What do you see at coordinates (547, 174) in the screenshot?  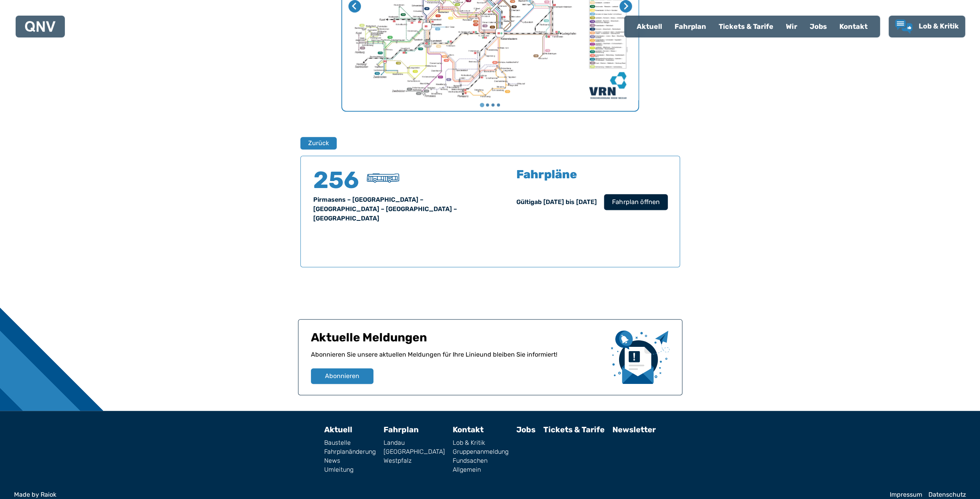 I see `h5: Fahrpläne` at bounding box center [547, 174].